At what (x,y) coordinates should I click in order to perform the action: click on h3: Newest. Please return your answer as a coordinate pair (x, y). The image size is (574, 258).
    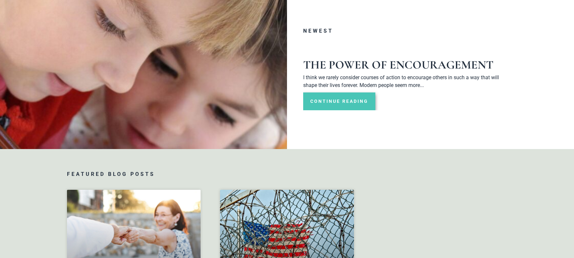
    Looking at the image, I should click on (407, 31).